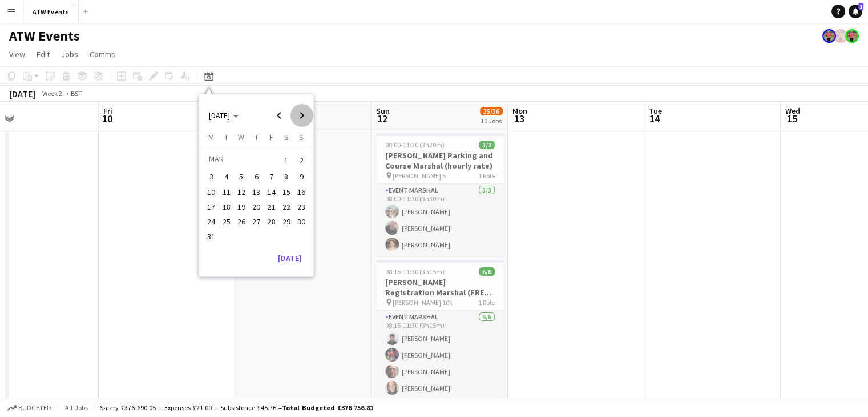 This screenshot has width=868, height=417. Describe the element at coordinates (211, 192) in the screenshot. I see `button: 10-03-2025` at that location.